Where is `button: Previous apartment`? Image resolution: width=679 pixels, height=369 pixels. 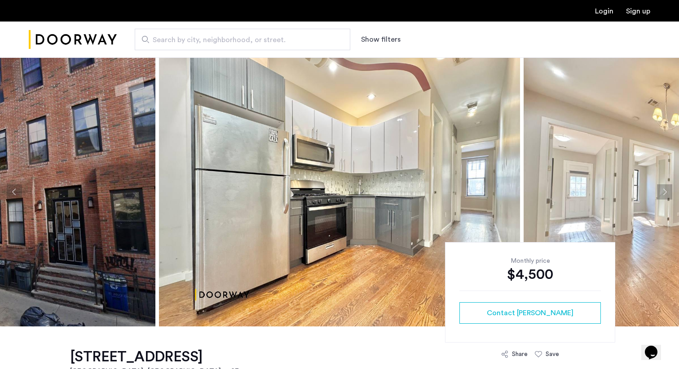 button: Previous apartment is located at coordinates (14, 192).